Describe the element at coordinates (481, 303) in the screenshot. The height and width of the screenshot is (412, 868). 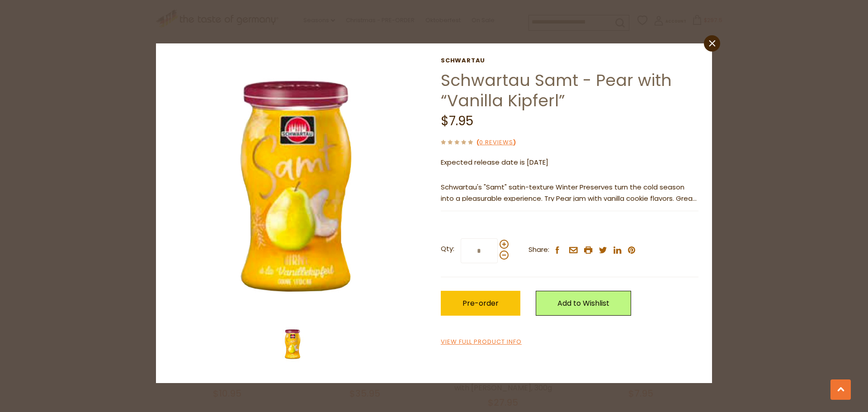
I see `span: Pre-order` at that location.